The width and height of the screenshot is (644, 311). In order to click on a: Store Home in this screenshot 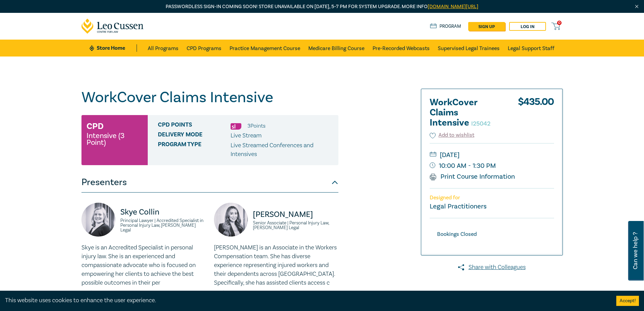, I will do `click(113, 48)`.